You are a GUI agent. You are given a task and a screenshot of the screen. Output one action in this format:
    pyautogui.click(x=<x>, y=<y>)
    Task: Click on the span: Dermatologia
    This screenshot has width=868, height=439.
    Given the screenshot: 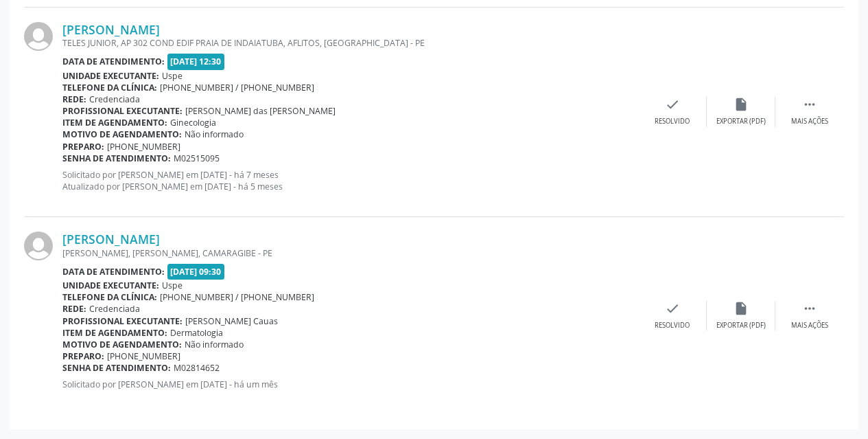 What is the action you would take?
    pyautogui.click(x=197, y=332)
    